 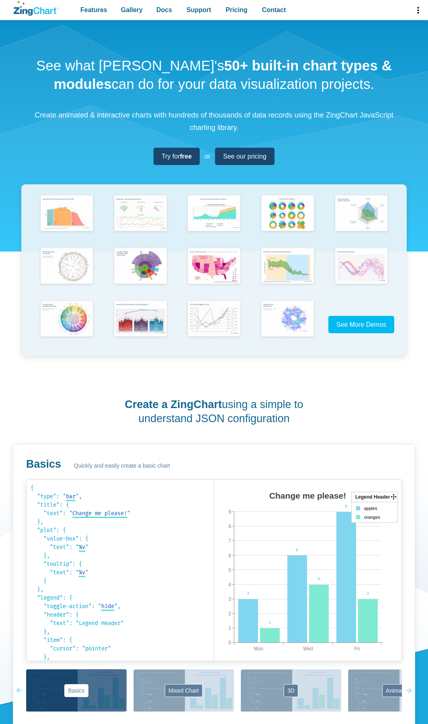 I want to click on img: Population Distribution by Age Group in 2052, so click(x=67, y=214).